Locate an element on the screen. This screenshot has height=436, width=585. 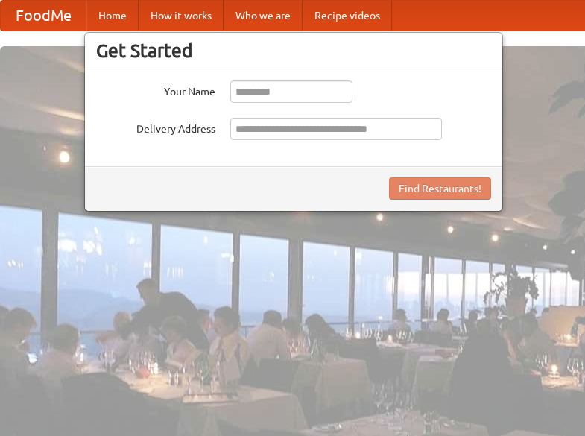
h3: Get Started is located at coordinates (294, 51).